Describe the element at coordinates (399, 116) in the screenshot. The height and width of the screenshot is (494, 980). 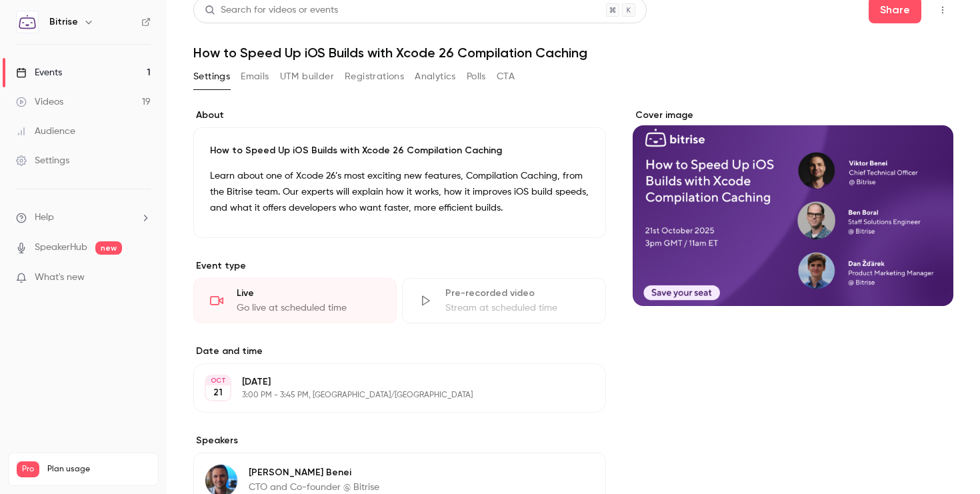
I see `label: About` at that location.